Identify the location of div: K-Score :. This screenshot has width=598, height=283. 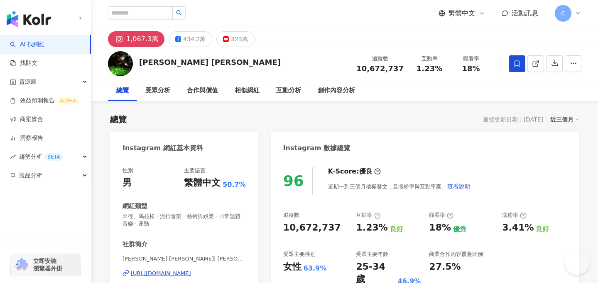
(354, 171).